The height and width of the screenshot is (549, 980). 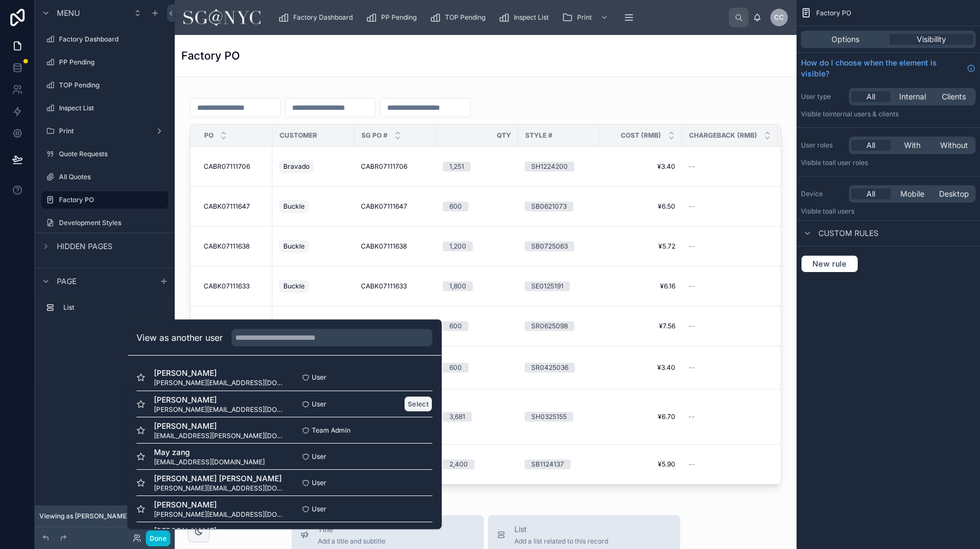 I want to click on span: PO, so click(x=209, y=136).